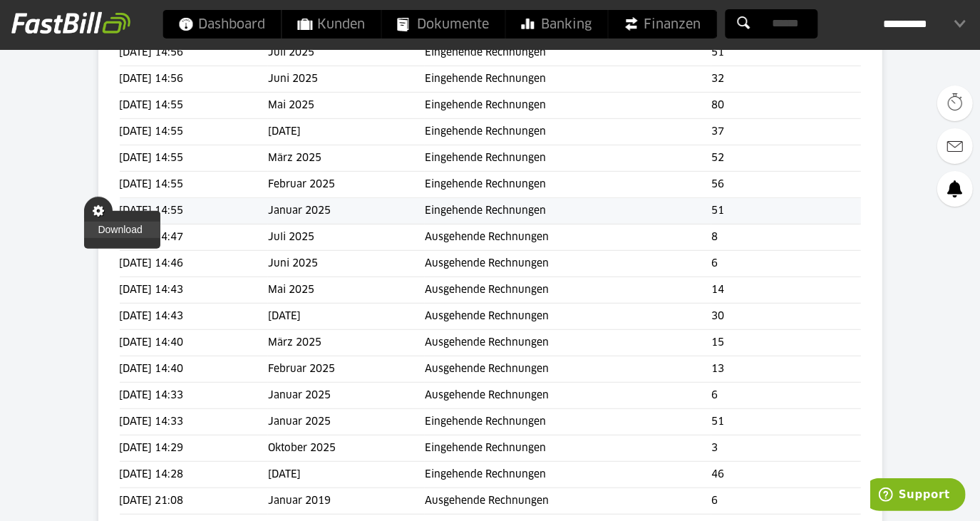  What do you see at coordinates (331, 25) in the screenshot?
I see `a: Kunden` at bounding box center [331, 25].